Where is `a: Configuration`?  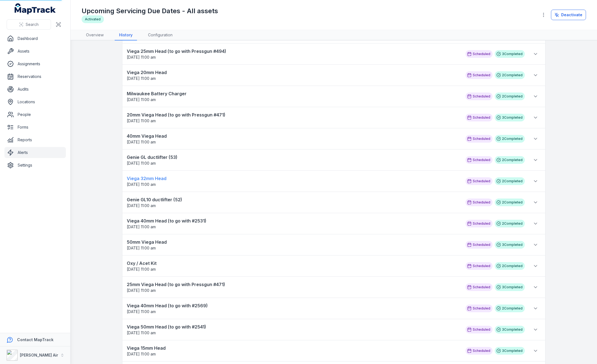 a: Configuration is located at coordinates (160, 35).